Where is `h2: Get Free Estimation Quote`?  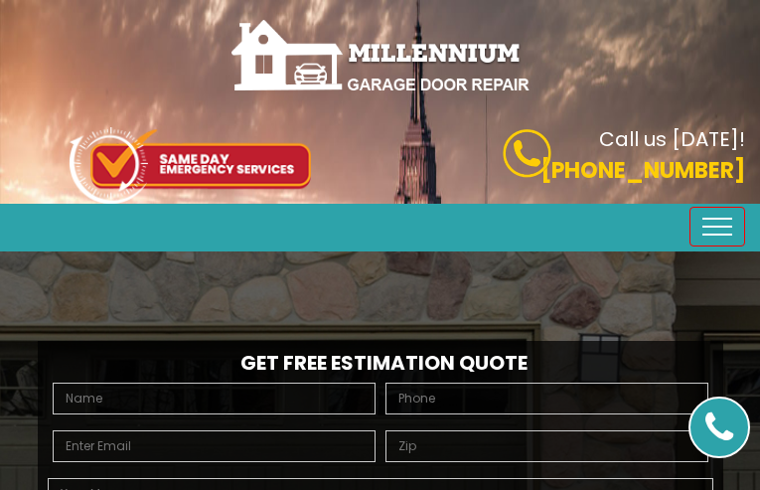
h2: Get Free Estimation Quote is located at coordinates (380, 363).